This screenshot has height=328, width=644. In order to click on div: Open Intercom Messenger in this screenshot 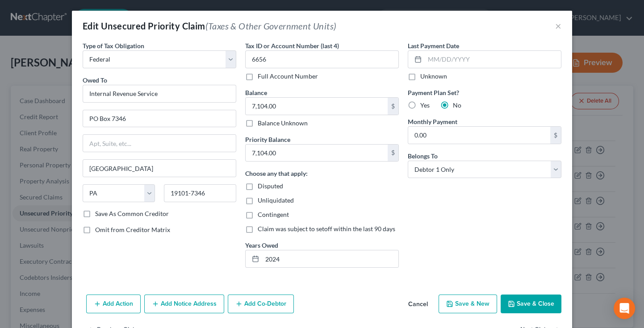, I will do `click(624, 309)`.